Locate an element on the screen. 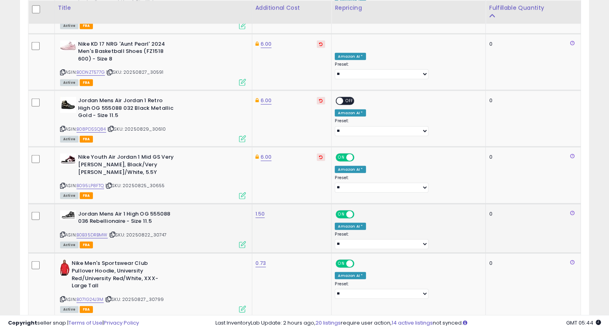 This screenshot has width=609, height=331. img: 41SjQXnBnyL._SL40_.jpg is located at coordinates (68, 159).